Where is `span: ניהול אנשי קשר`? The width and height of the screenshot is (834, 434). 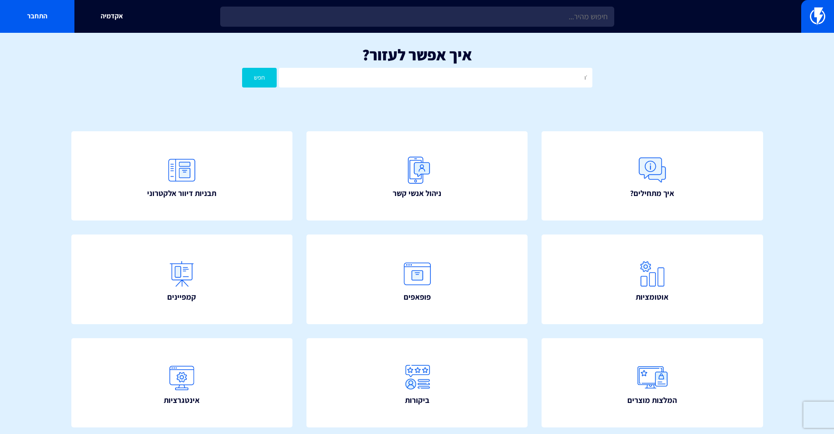 span: ניהול אנשי קשר is located at coordinates (417, 194).